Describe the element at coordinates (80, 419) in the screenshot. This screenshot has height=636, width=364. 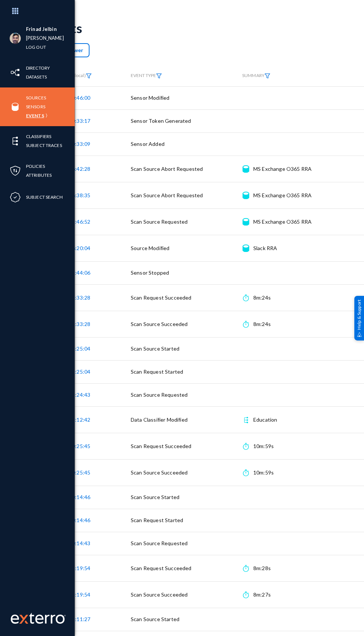
I see `span: 23:12:42` at that location.